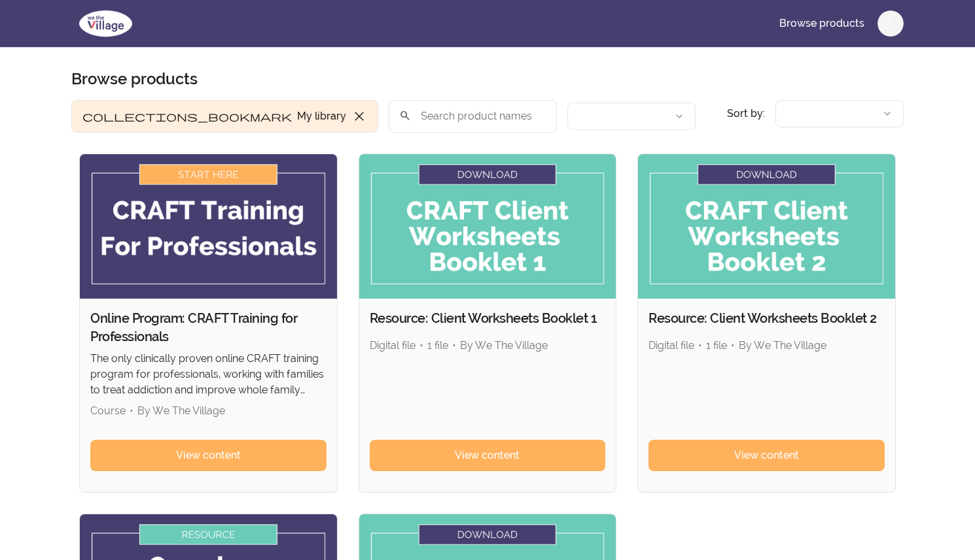  What do you see at coordinates (208, 374) in the screenshot?
I see `p: The only clinically proven online CRAFT training program for professionals, working with families...` at bounding box center [208, 374].